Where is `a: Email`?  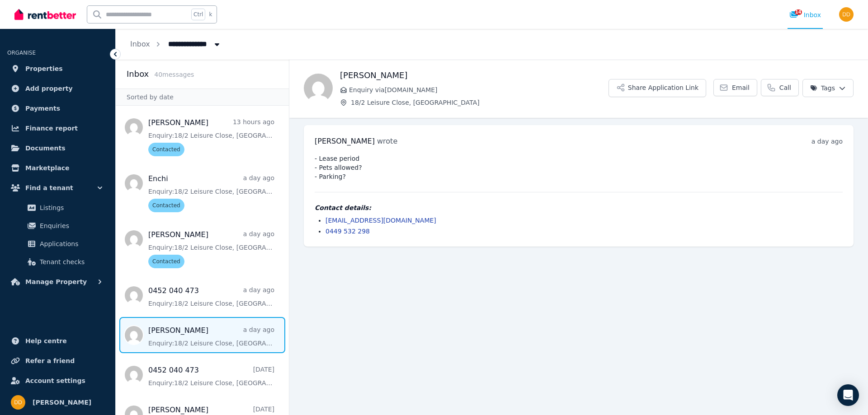 a: Email is located at coordinates (735, 87).